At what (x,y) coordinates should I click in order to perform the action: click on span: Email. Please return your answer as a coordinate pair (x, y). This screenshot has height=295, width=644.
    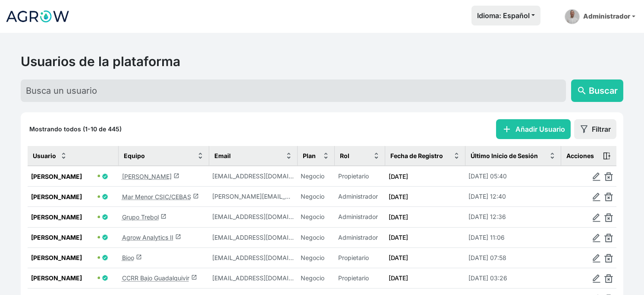
    Looking at the image, I should click on (223, 155).